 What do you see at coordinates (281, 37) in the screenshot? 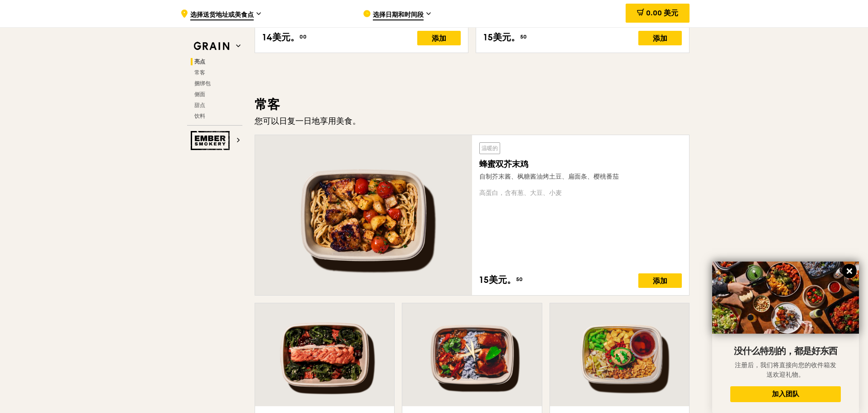
I see `font: 14美元。` at bounding box center [281, 37].